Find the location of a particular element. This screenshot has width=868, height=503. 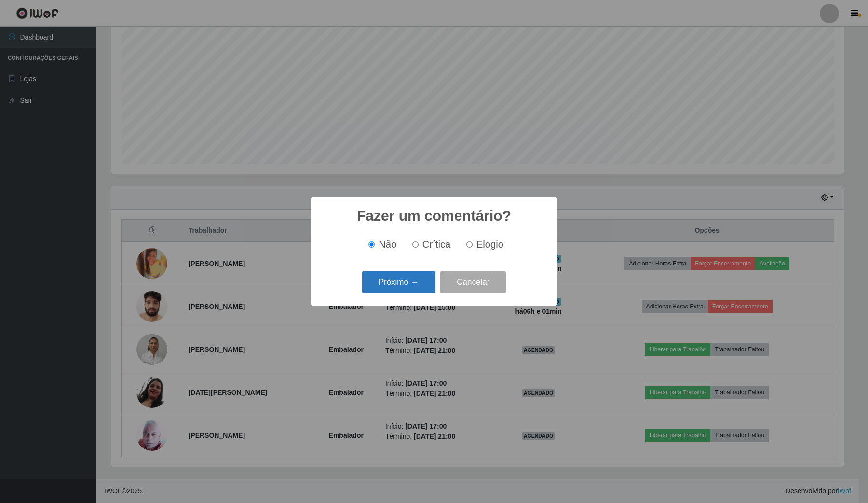

input: Não is located at coordinates (372, 244).